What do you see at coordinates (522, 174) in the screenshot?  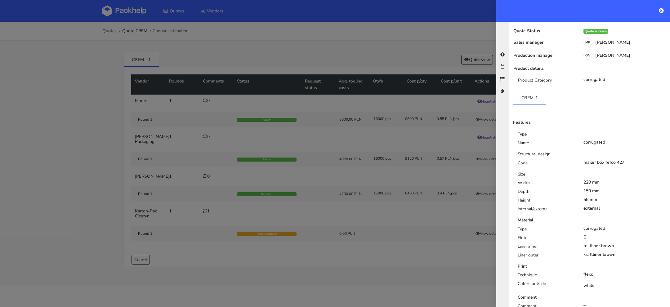 I see `b: Size` at bounding box center [522, 174].